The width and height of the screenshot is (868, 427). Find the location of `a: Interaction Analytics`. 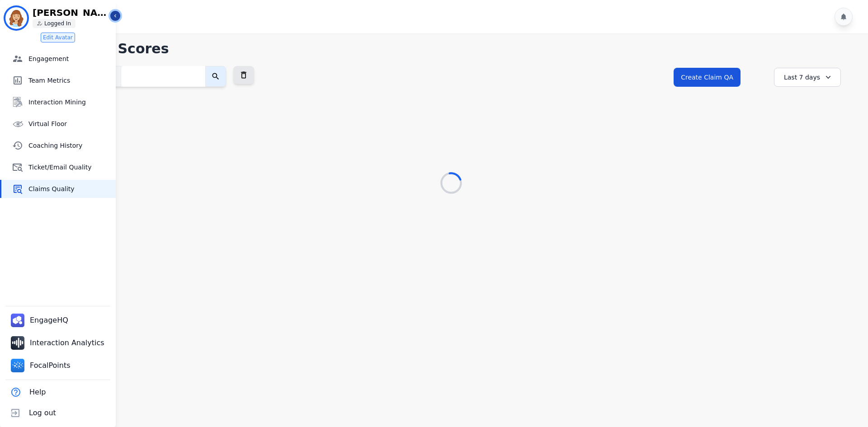

a: Interaction Analytics is located at coordinates (58, 344).